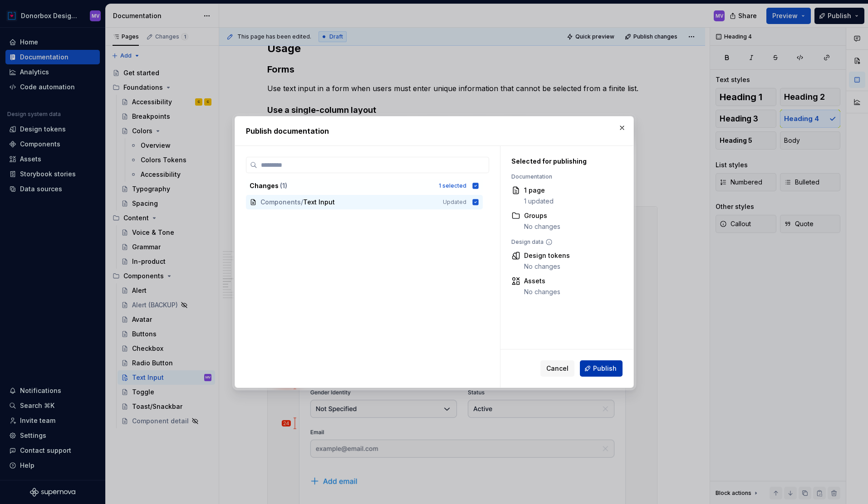 The image size is (868, 504). Describe the element at coordinates (564, 242) in the screenshot. I see `div: Design data` at that location.